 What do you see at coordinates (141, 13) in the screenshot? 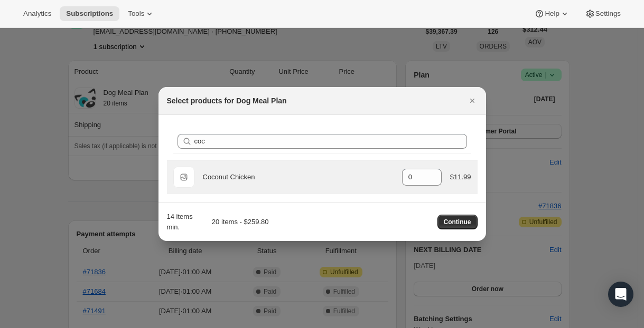
I see `button: Tools` at bounding box center [141, 13].